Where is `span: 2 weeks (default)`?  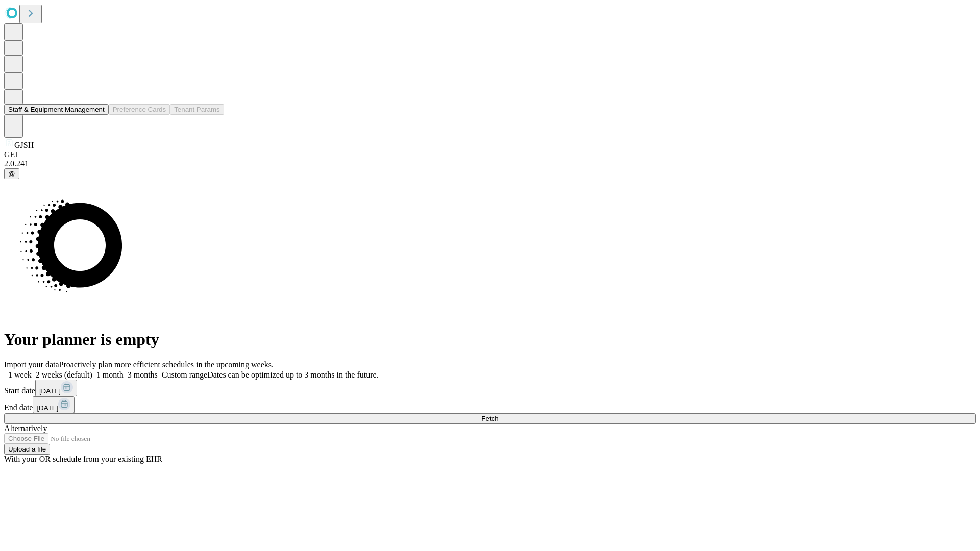 span: 2 weeks (default) is located at coordinates (64, 375).